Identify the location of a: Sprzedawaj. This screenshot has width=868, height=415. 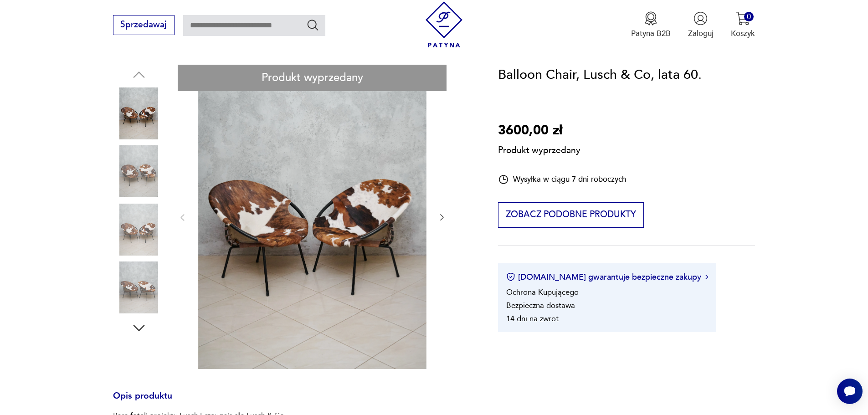
(143, 26).